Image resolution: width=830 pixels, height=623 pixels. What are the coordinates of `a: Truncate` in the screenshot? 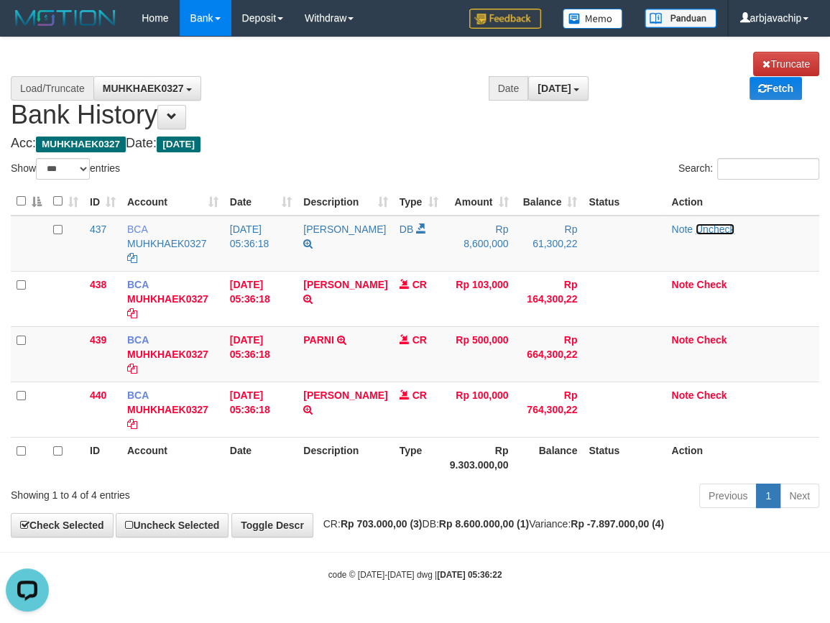 It's located at (786, 64).